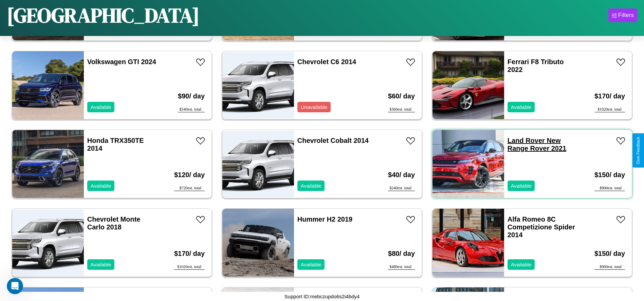 The width and height of the screenshot is (644, 301). What do you see at coordinates (536, 65) in the screenshot?
I see `a: Ferrari F8 Tributo 2022` at bounding box center [536, 65].